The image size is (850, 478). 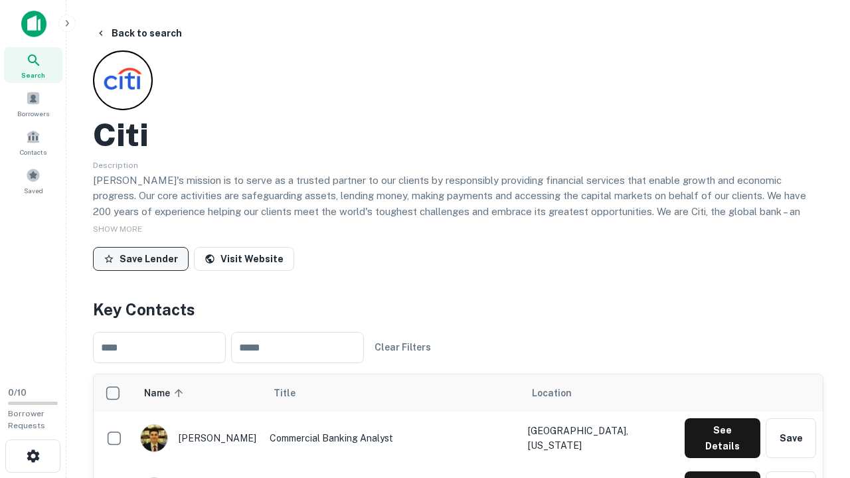 What do you see at coordinates (816, 404) in the screenshot?
I see `div: Chat Widget` at bounding box center [816, 404].